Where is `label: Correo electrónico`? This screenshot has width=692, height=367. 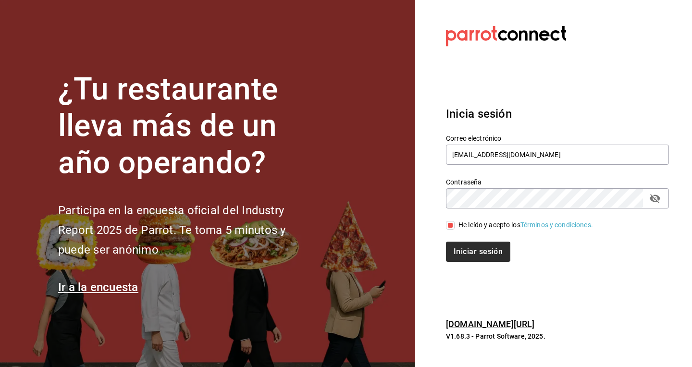
label: Correo electrónico is located at coordinates (557, 138).